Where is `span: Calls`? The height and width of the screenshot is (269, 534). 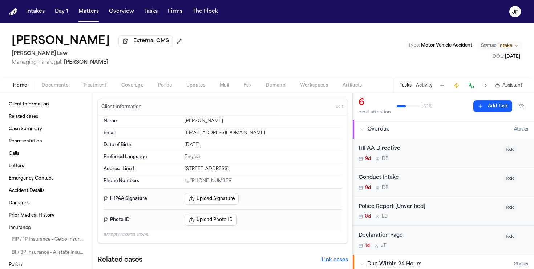
span: Calls is located at coordinates (14, 154).